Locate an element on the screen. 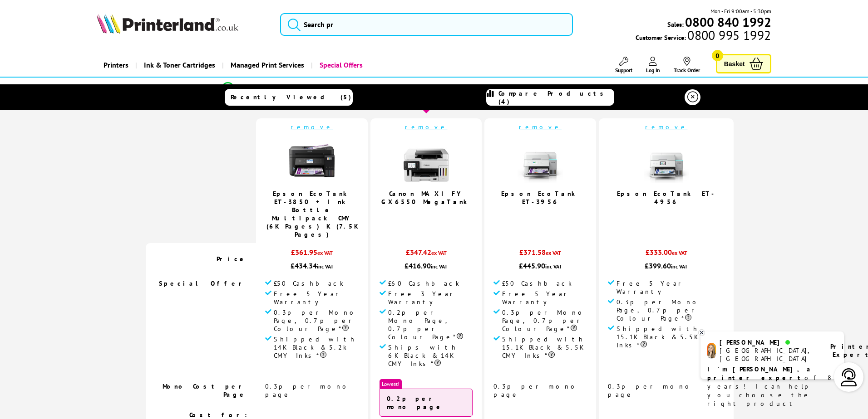 The height and width of the screenshot is (419, 868). span: Mon - Fri 9:00am - 5:30pm is located at coordinates (740, 11).